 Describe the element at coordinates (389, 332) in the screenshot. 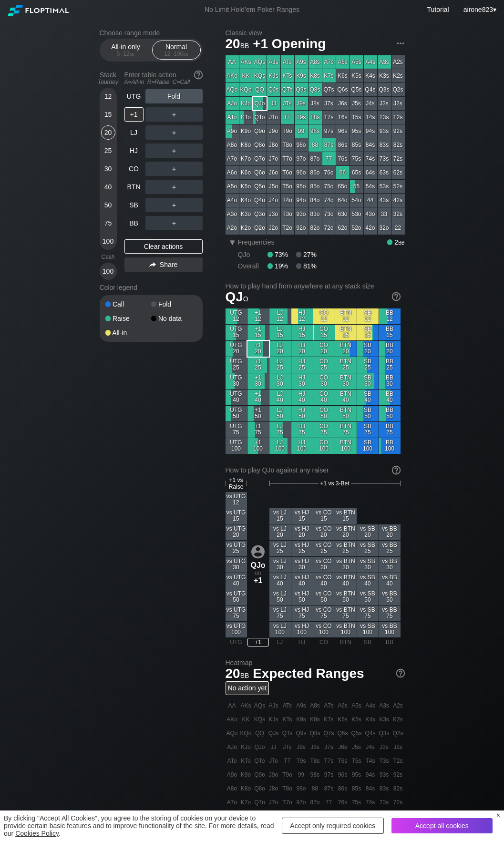

I see `div: BB 15` at that location.